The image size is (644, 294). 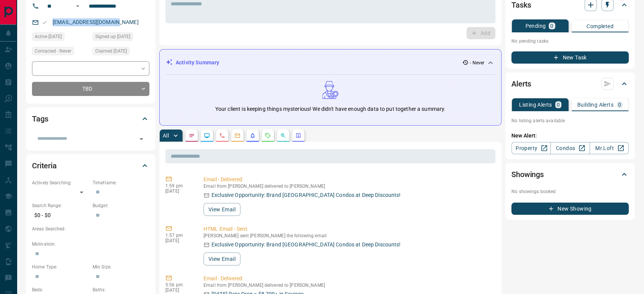 I want to click on p: Actively Searching:, so click(x=60, y=183).